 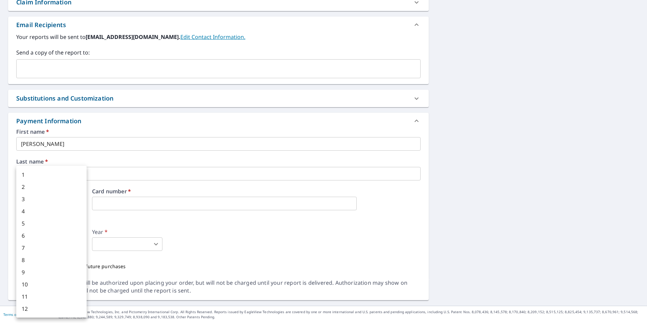 What do you see at coordinates (51, 223) in the screenshot?
I see `li: 5` at bounding box center [51, 223].